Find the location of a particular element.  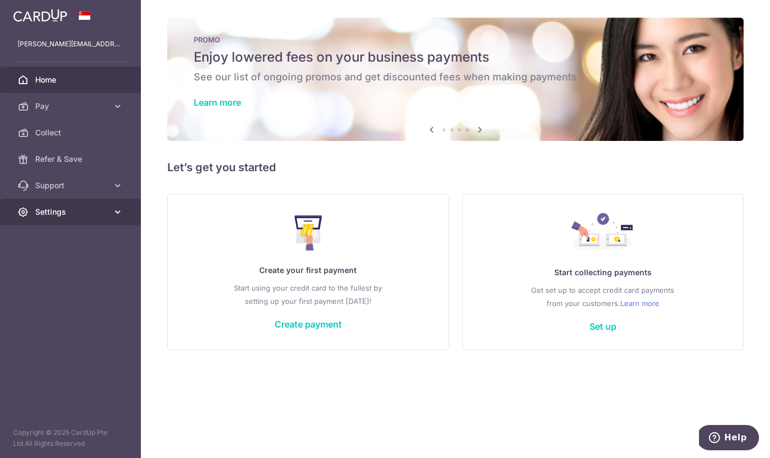

img: Latest Promos Banner is located at coordinates (455, 79).